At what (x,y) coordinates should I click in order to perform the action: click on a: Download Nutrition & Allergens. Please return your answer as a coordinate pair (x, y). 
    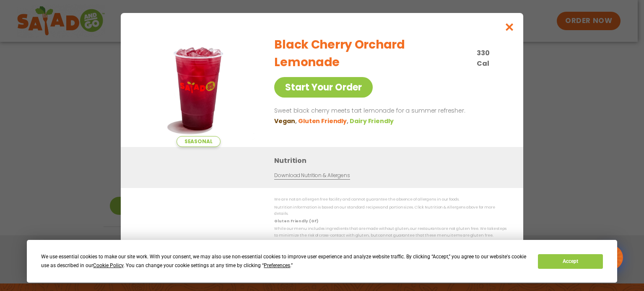
    Looking at the image, I should click on (312, 176).